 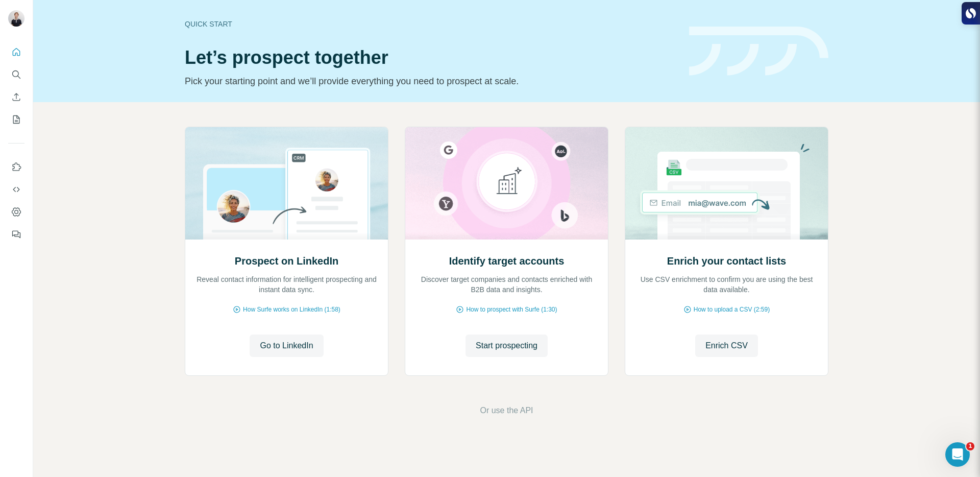 What do you see at coordinates (16, 52) in the screenshot?
I see `button: Quick start` at bounding box center [16, 52].